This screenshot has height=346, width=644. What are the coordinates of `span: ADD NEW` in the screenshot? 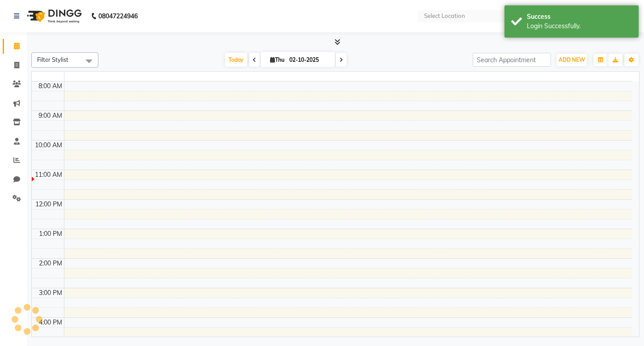 It's located at (572, 60).